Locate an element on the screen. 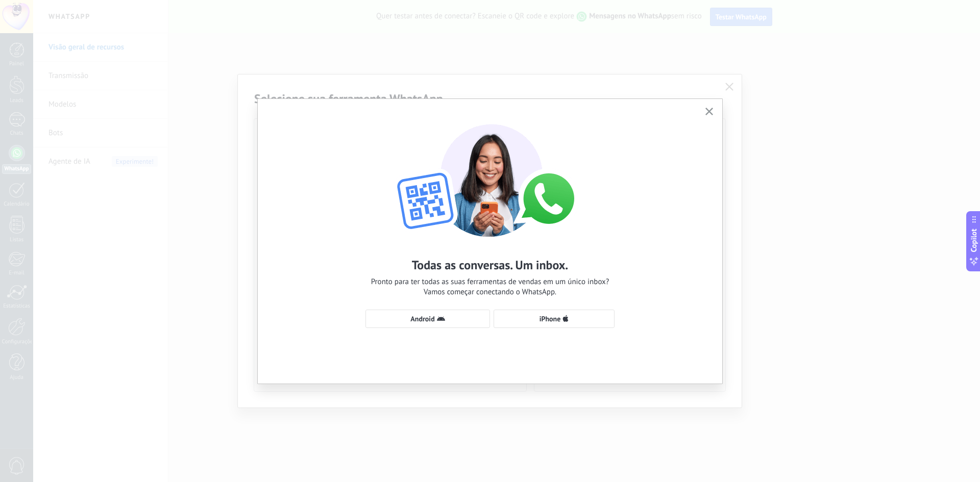 The height and width of the screenshot is (482, 980). span: Copilot is located at coordinates (974, 240).